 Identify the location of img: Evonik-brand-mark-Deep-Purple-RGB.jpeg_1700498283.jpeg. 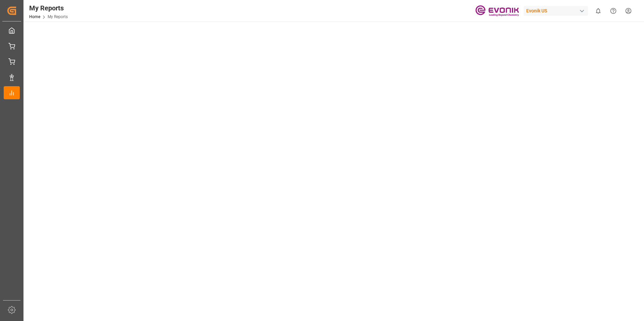
(497, 11).